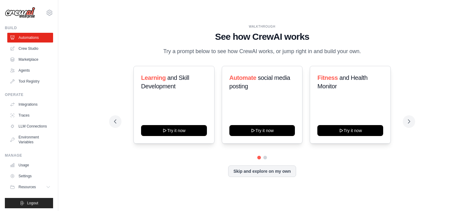  Describe the element at coordinates (30, 115) in the screenshot. I see `a: Traces` at that location.